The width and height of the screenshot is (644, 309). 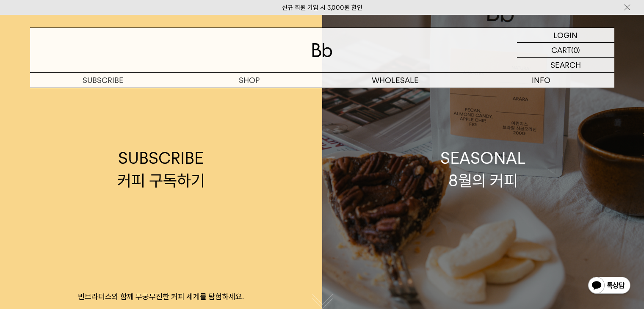 What do you see at coordinates (483, 169) in the screenshot?
I see `div: SEASONAL 8월의 커피` at bounding box center [483, 169].